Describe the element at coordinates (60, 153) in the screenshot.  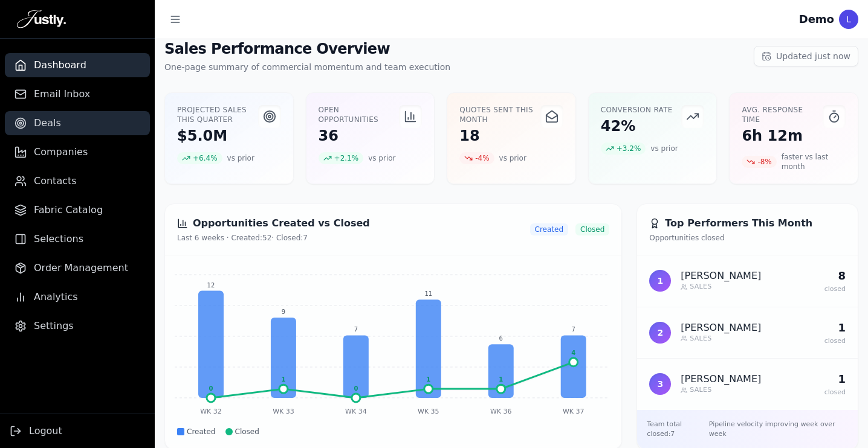
I see `span: Companies` at that location.